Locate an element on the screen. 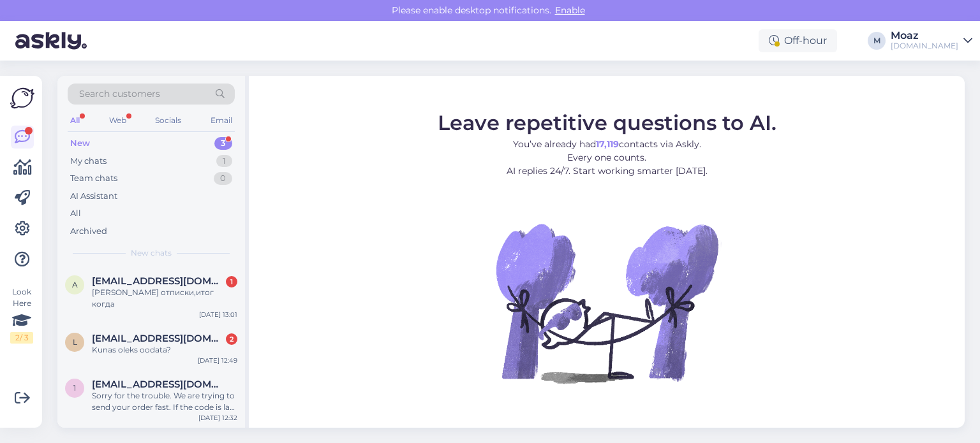  div: Team chats is located at coordinates (94, 179).